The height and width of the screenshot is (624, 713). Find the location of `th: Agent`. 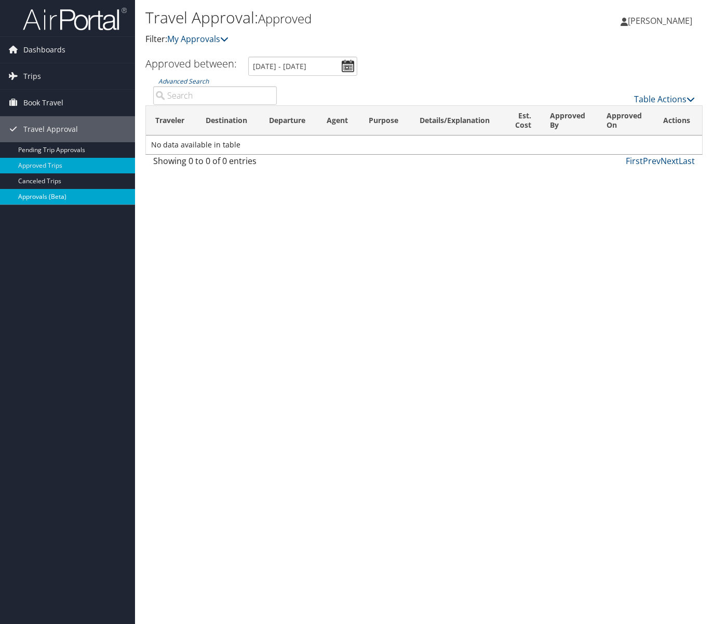

th: Agent is located at coordinates (338, 120).